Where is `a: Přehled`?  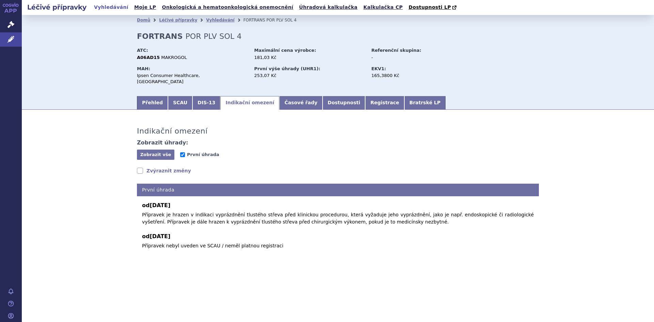
a: Přehled is located at coordinates (152, 103).